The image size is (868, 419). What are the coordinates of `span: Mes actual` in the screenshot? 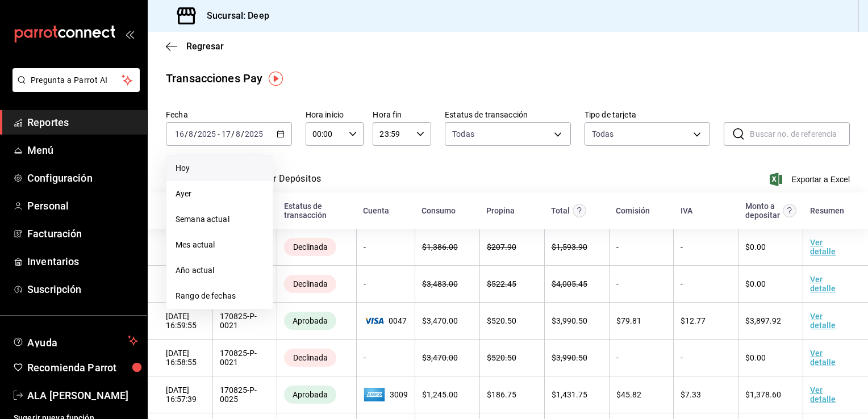 It's located at (220, 244).